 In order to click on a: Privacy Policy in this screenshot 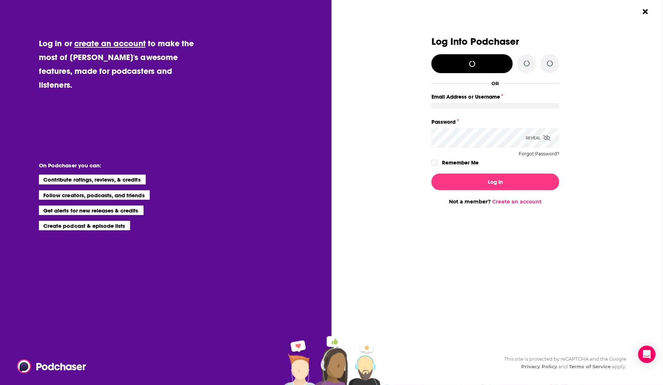, I will do `click(540, 366)`.